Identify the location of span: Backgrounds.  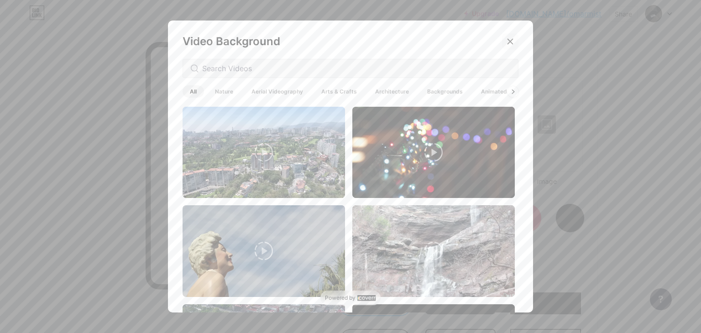
(445, 91).